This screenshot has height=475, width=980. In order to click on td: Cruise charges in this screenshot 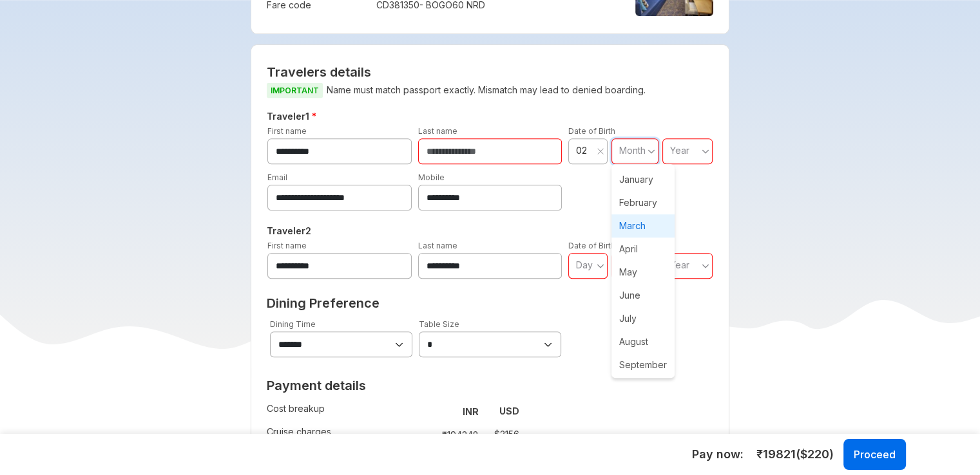, I will do `click(345, 435)`.